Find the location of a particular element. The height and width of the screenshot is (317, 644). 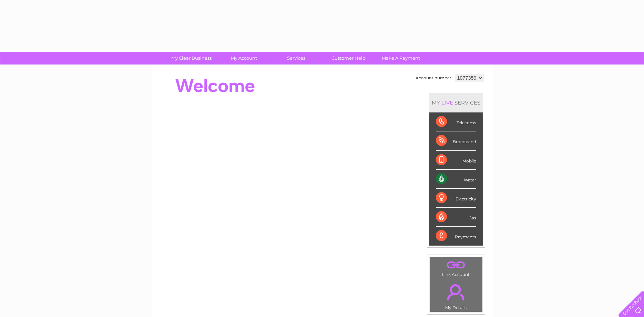

div: Electricity is located at coordinates (456, 198).